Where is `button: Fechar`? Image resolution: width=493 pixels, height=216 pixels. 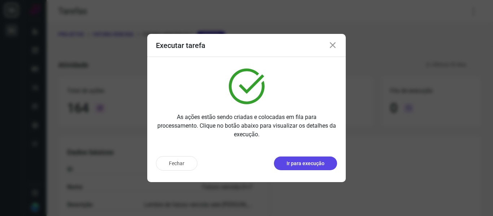
button: Fechar is located at coordinates (176, 163).